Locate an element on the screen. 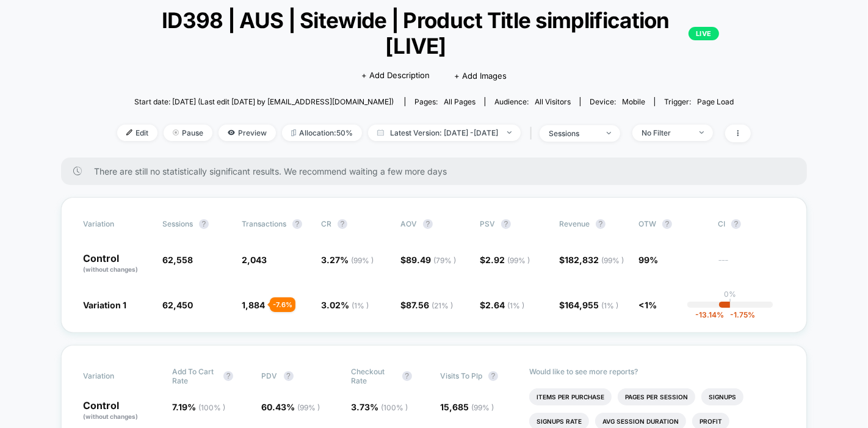 The width and height of the screenshot is (868, 428). div: No Filter is located at coordinates (666, 133).